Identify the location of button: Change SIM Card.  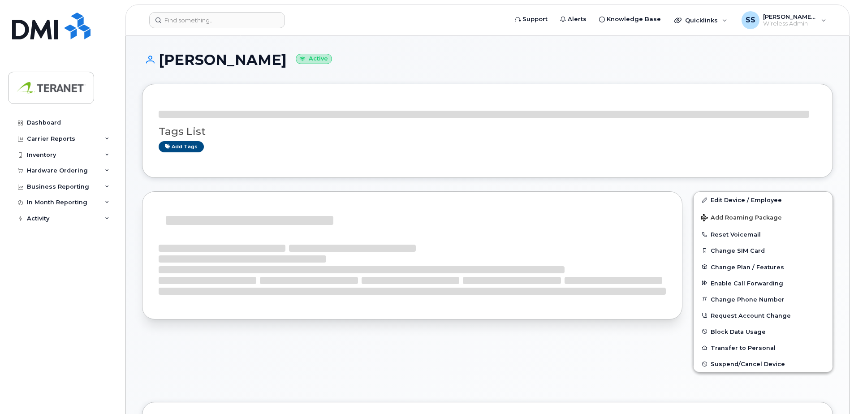
(763, 251).